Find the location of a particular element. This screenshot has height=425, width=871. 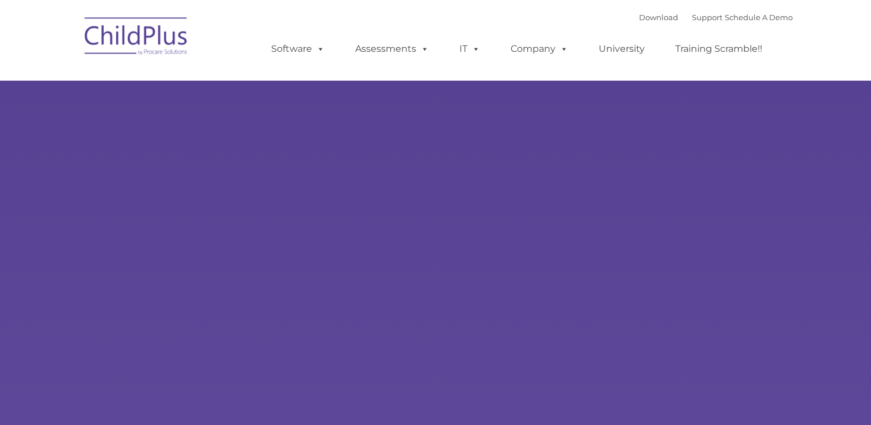

a: Assessments is located at coordinates (392, 49).